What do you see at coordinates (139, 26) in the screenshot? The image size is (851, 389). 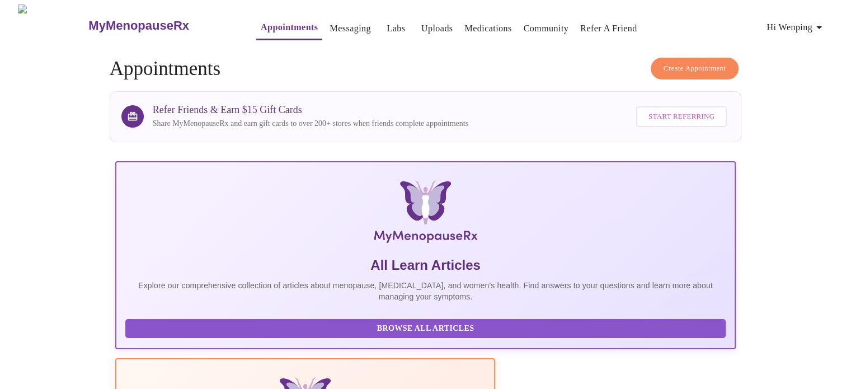 I see `h3: MyMenopauseRx` at bounding box center [139, 26].